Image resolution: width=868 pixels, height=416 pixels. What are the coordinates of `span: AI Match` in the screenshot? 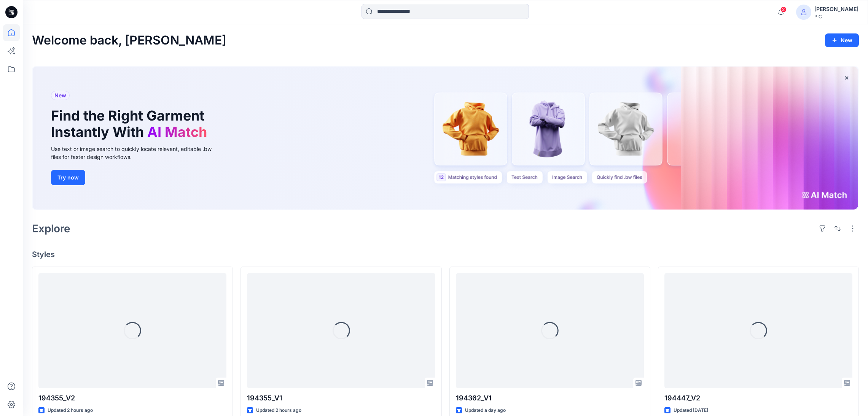 It's located at (177, 132).